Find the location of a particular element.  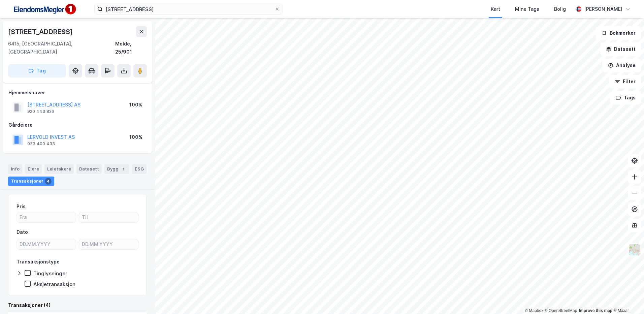

div: Hjemmelshaver is located at coordinates (78, 93).